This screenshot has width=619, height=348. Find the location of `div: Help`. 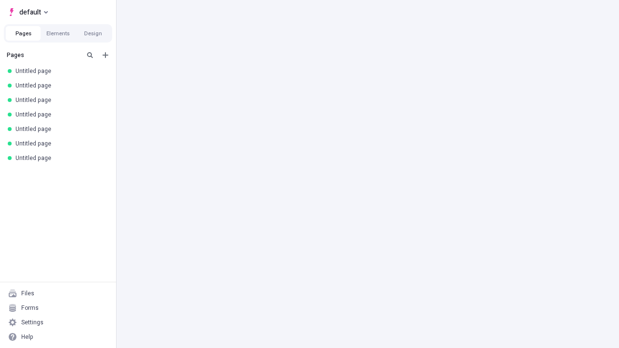

div: Help is located at coordinates (27, 337).